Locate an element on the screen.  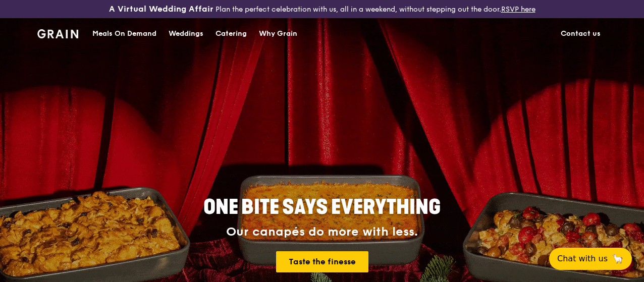
div: Our canapés do more with less. is located at coordinates (322, 232).